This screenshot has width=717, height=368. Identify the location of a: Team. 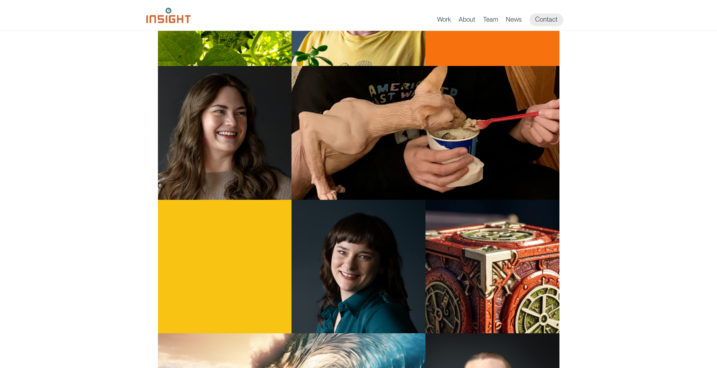
(490, 21).